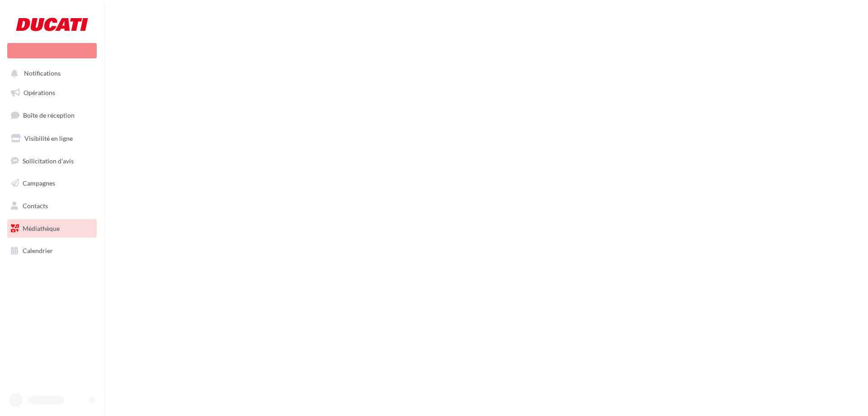  What do you see at coordinates (49, 115) in the screenshot?
I see `span: Boîte de réception` at bounding box center [49, 115].